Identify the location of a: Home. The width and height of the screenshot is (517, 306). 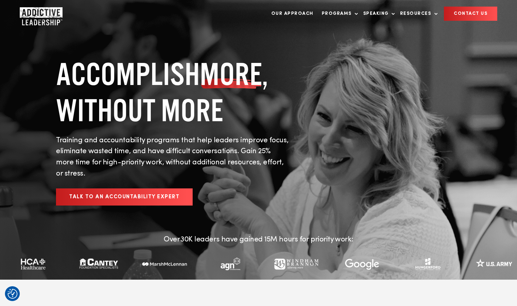
(39, 14).